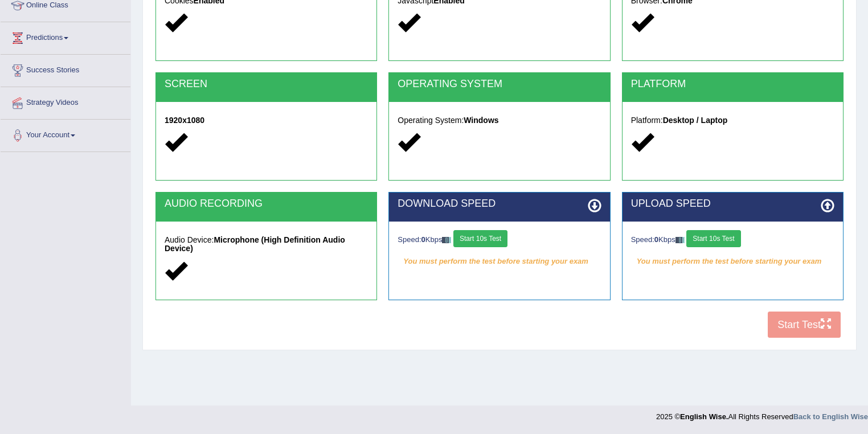  What do you see at coordinates (65, 101) in the screenshot?
I see `a: Strategy Videos` at bounding box center [65, 101].